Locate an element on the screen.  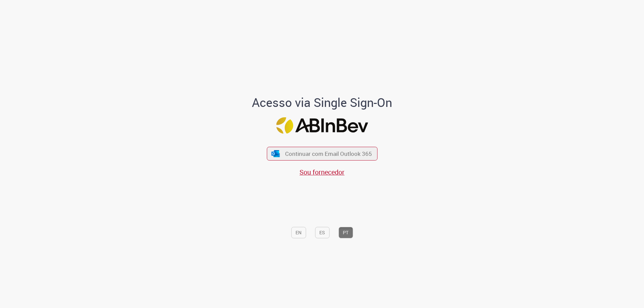
button: ícone Azure/Microsoft 360 Continuar com Email Outlook 365 is located at coordinates (322, 154).